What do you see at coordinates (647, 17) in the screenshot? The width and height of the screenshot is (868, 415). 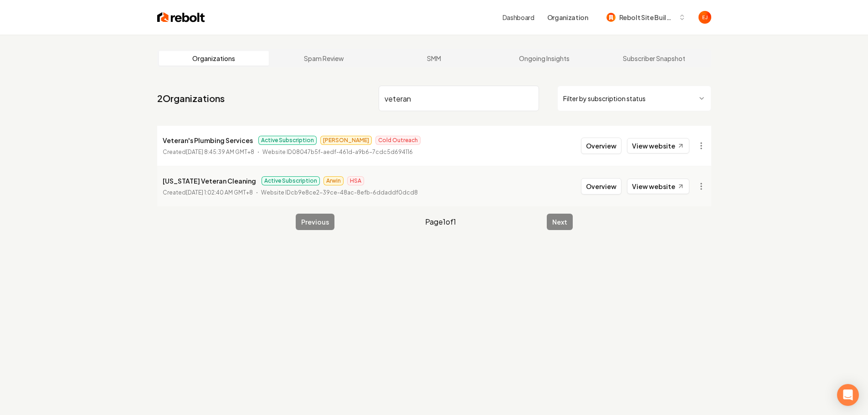 I see `span: Rebolt Site Builder` at bounding box center [647, 17].